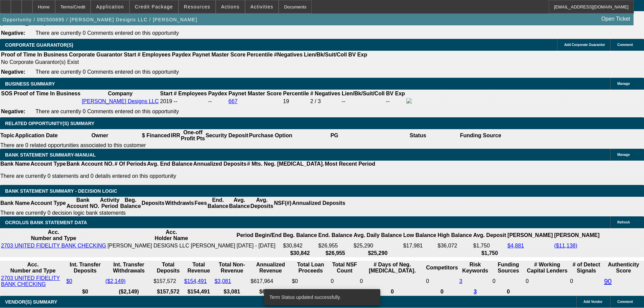 The image size is (644, 308). I want to click on span: Resources, so click(197, 7).